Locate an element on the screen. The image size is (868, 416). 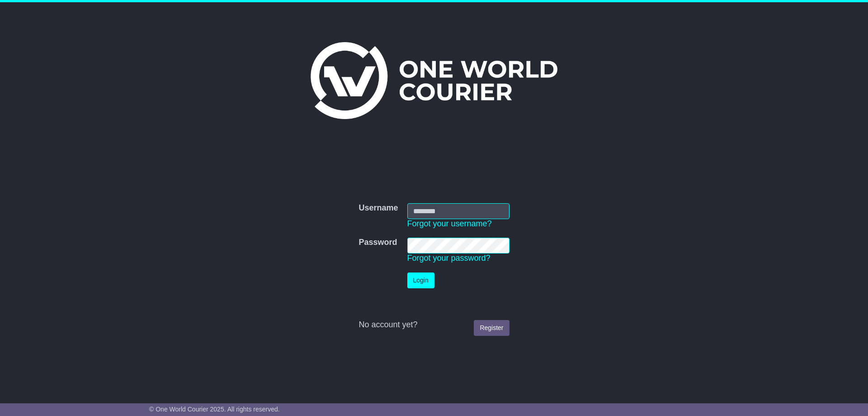
label: Username is located at coordinates (378, 208).